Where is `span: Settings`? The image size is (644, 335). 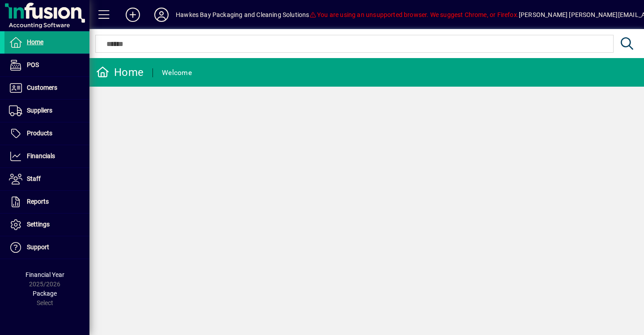 span: Settings is located at coordinates (38, 224).